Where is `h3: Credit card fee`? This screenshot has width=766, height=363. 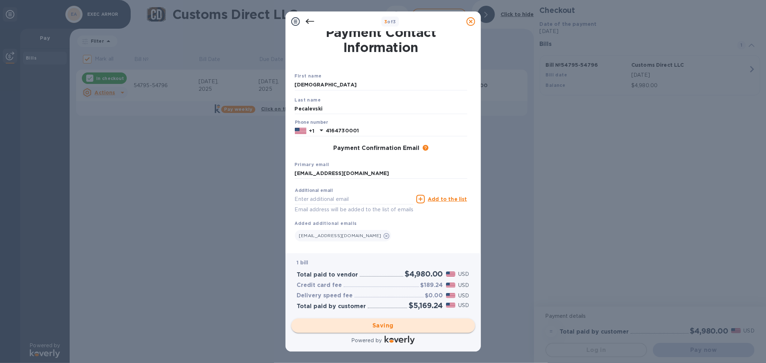
h3: Credit card fee is located at coordinates (319, 285).